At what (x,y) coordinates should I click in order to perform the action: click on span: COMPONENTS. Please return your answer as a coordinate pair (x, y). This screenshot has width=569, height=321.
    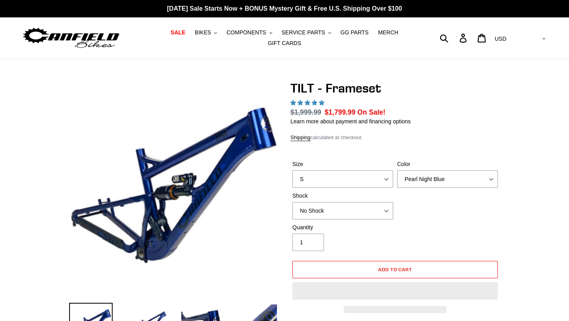
    Looking at the image, I should click on (246, 32).